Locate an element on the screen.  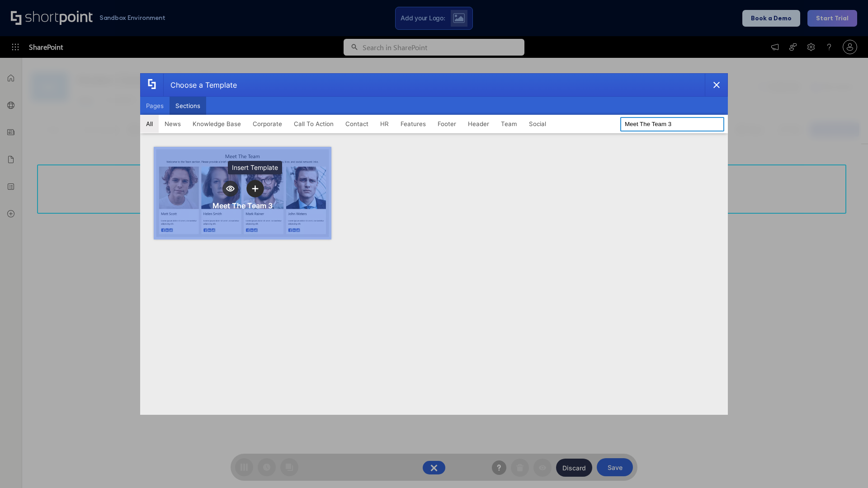
div: Choose a Template is located at coordinates (200, 85).